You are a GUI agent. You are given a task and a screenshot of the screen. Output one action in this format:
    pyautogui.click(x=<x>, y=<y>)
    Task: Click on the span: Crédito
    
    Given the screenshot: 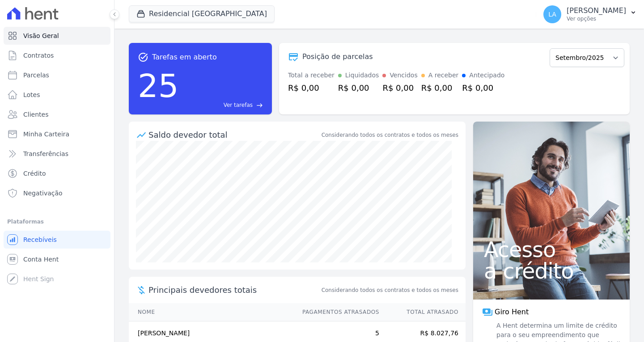 What is the action you would take?
    pyautogui.click(x=34, y=173)
    